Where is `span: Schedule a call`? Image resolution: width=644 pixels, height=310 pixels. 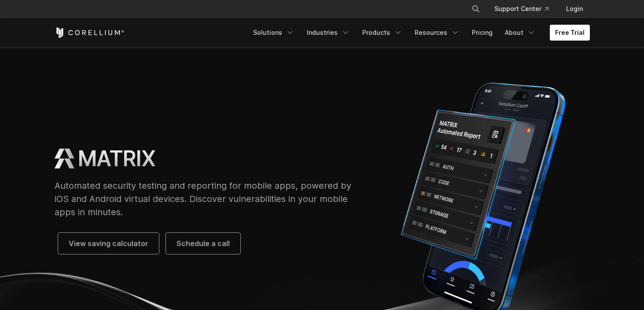 span: Schedule a call is located at coordinates (203, 243).